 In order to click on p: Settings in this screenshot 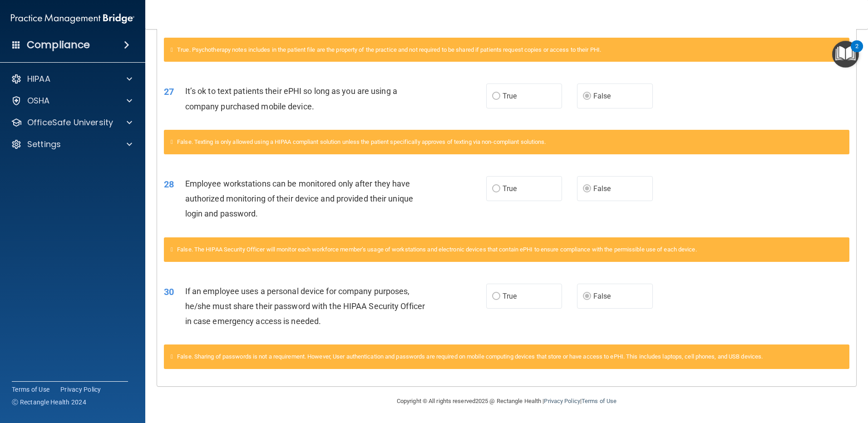, I will do `click(44, 145)`.